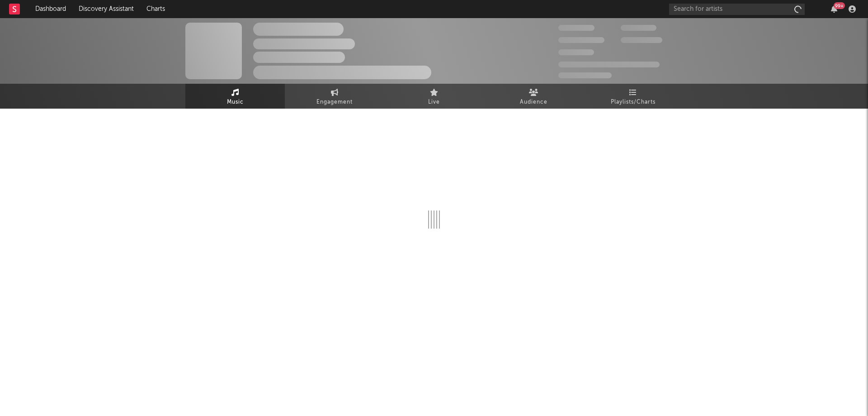 This screenshot has width=868, height=416. Describe the element at coordinates (642, 40) in the screenshot. I see `span: 1.000.000` at that location.